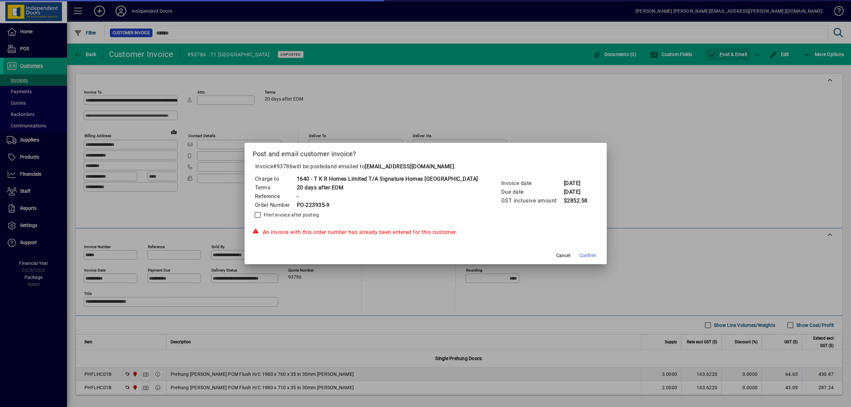  Describe the element at coordinates (563, 255) in the screenshot. I see `span: Cancel` at that location.